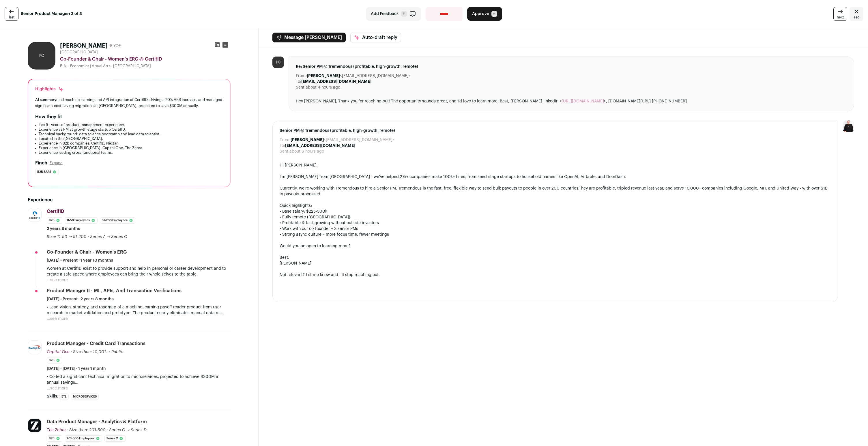 Image resolution: width=868 pixels, height=446 pixels. Describe the element at coordinates (35, 425) in the screenshot. I see `img: 3183240b7ad911d183a086b85b9964003a46b29095c96d95327225260f41af95.jpg` at that location.